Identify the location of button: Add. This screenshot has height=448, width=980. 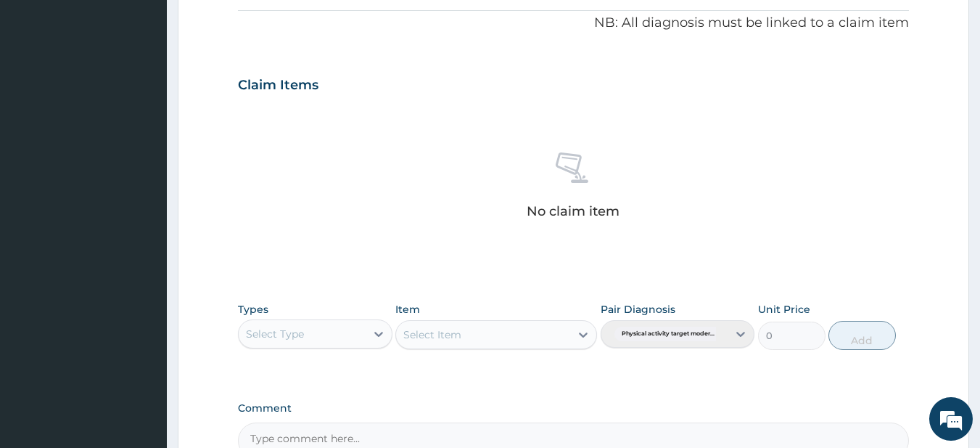
(861, 335).